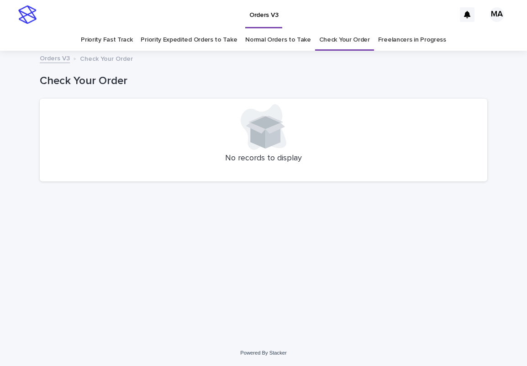  What do you see at coordinates (497, 15) in the screenshot?
I see `div: MA` at bounding box center [497, 15].